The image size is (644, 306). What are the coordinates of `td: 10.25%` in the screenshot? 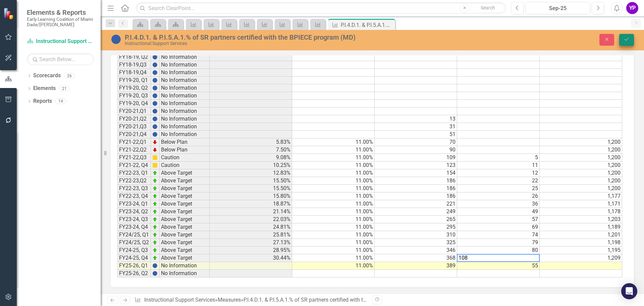 It's located at (251, 165).